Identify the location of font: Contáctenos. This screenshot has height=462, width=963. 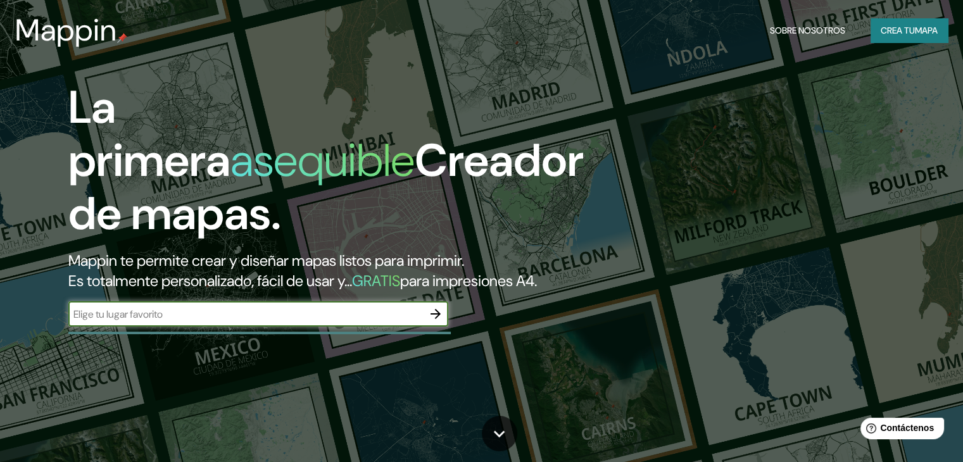
(56, 15).